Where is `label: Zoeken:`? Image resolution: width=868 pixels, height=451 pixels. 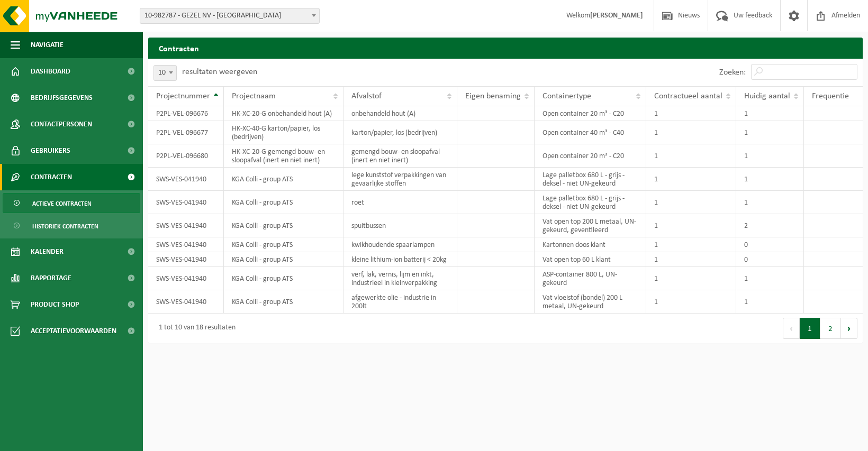
label: Zoeken: is located at coordinates (732, 72).